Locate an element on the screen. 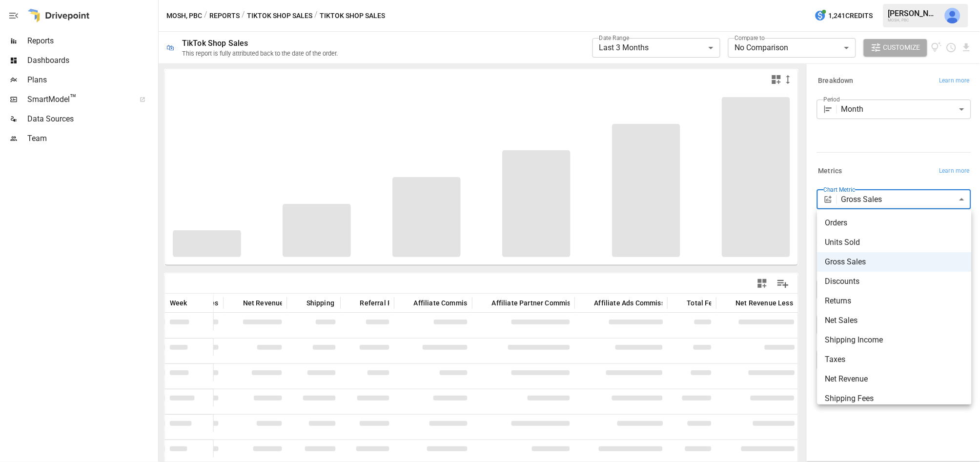 Image resolution: width=980 pixels, height=462 pixels. span: Net Sales is located at coordinates (895, 320).